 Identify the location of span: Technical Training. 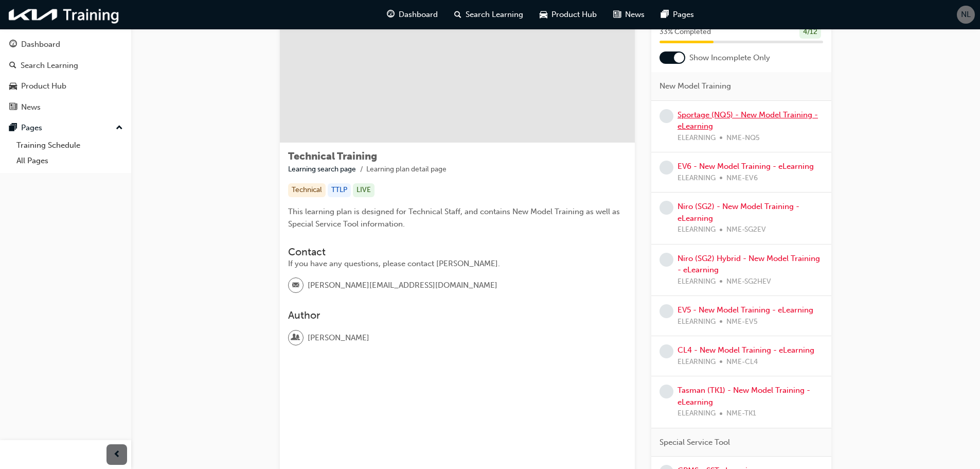
(332, 156).